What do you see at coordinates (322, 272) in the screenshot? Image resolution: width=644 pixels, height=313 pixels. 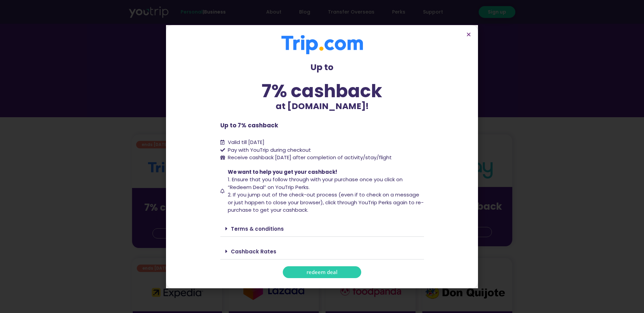 I see `span: redeem deal` at bounding box center [322, 272].